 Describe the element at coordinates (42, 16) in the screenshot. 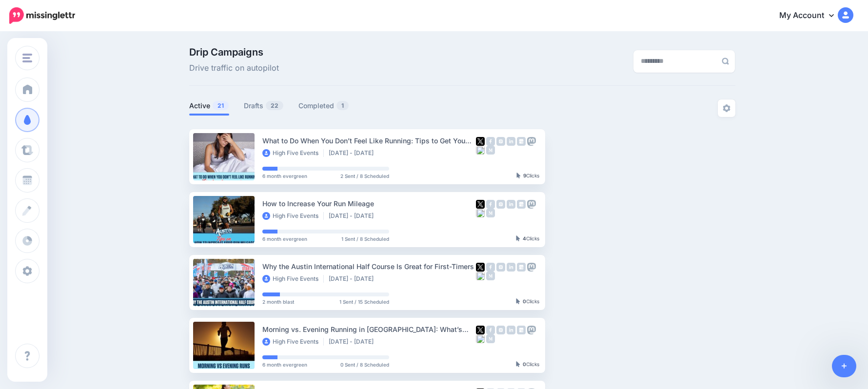

I see `img: Missinglettr` at that location.